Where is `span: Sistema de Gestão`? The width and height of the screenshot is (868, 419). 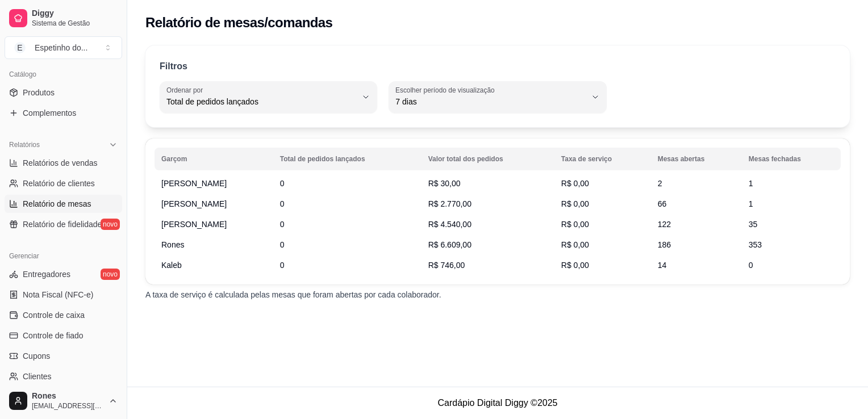
span: Sistema de Gestão is located at coordinates (74, 23).